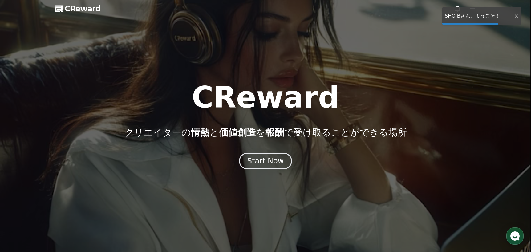  I want to click on button: Start Now, so click(265, 161).